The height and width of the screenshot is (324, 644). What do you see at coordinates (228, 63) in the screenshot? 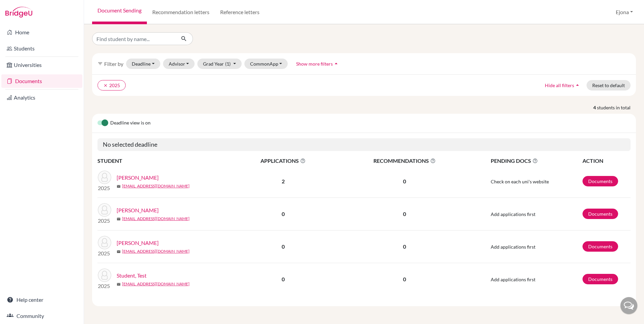
I see `span: (1)` at bounding box center [228, 63].